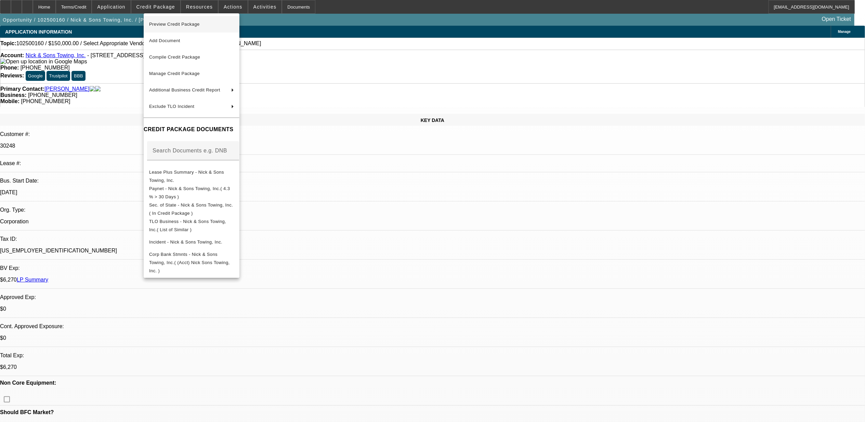 The image size is (865, 422). Describe the element at coordinates (190, 262) in the screenshot. I see `span: Corp Bank Stmnts - Nick & Sons Towing, Inc.( (Acct) Nick Sons Towing, Inc. )` at that location.